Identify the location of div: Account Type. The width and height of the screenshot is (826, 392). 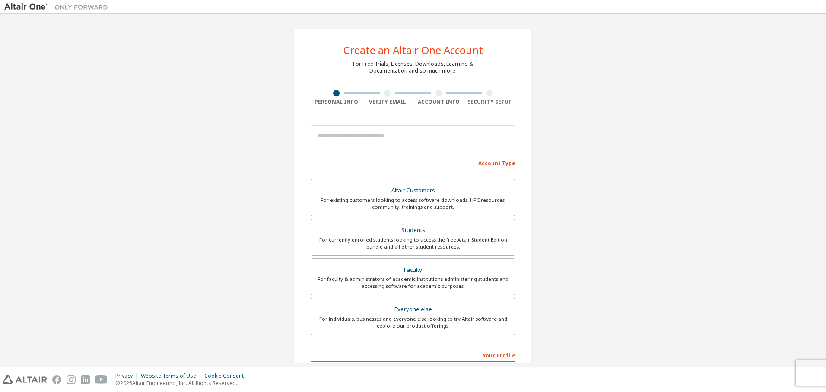
(413, 162).